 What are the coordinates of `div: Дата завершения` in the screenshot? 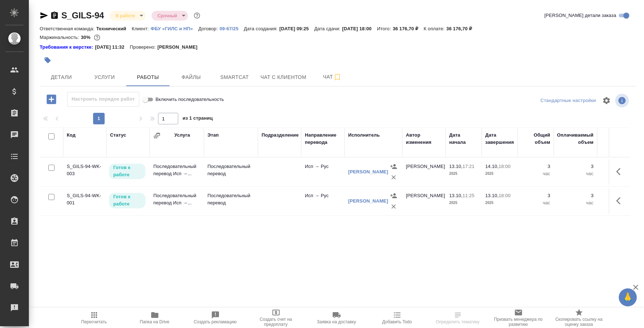 It's located at (500, 139).